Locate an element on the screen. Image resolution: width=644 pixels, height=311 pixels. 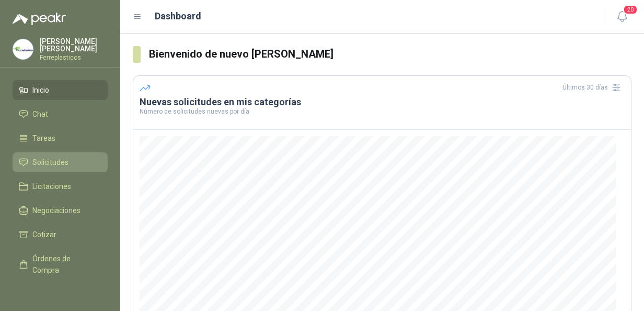
span: Chat is located at coordinates (40, 114).